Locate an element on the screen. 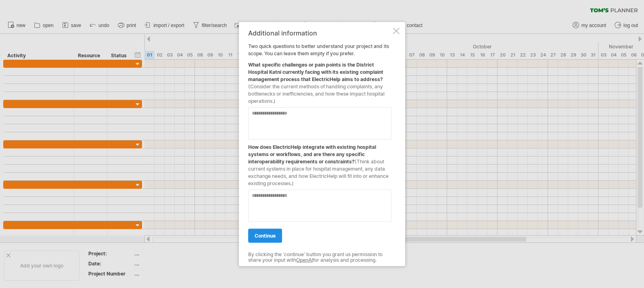 This screenshot has width=644, height=288. div: Additional information is located at coordinates (320, 33).